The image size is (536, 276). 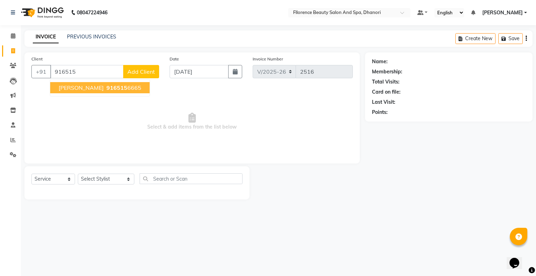 What do you see at coordinates (41, 72) in the screenshot?
I see `button: +91` at bounding box center [41, 72].